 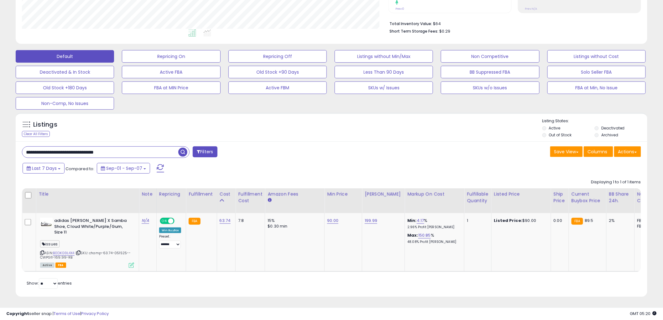 What do you see at coordinates (531, 9) in the screenshot?
I see `small: Prev: N/A` at bounding box center [531, 9].